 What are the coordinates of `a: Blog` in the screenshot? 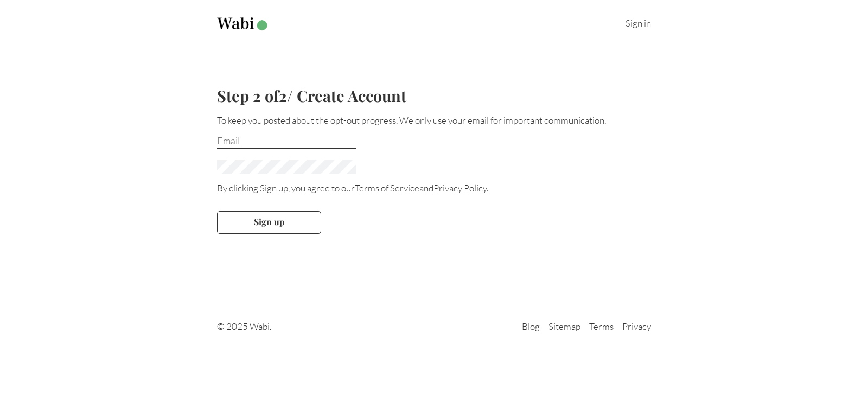 It's located at (531, 326).